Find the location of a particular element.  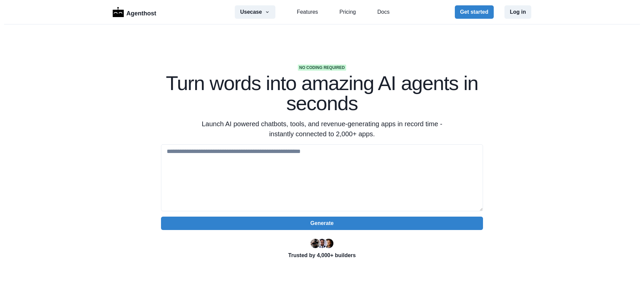

img: Kent Dodds is located at coordinates (328, 244).